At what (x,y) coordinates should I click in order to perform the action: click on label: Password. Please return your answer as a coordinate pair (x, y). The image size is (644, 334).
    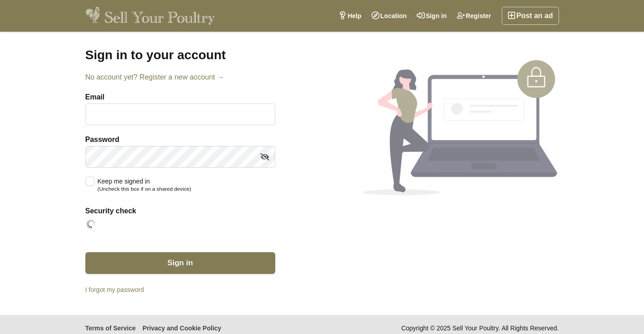
    Looking at the image, I should click on (181, 139).